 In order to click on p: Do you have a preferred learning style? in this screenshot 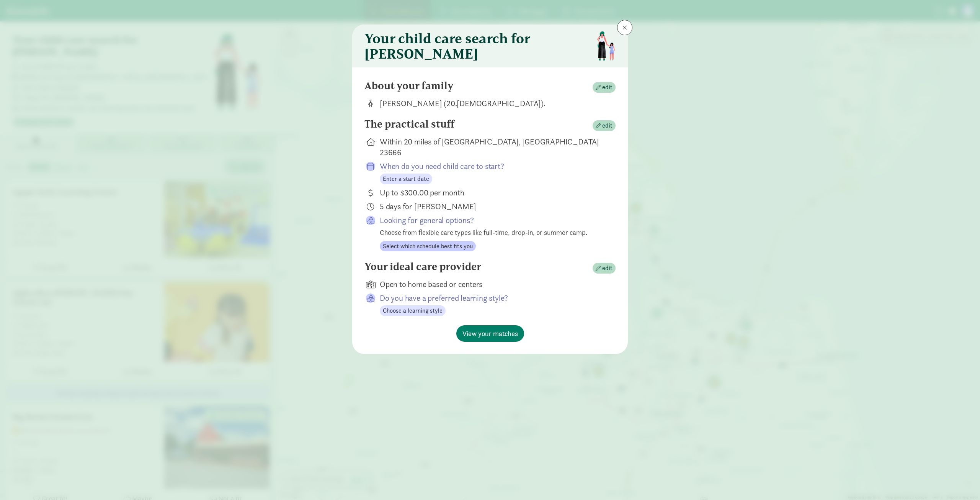, I will do `click(492, 298)`.